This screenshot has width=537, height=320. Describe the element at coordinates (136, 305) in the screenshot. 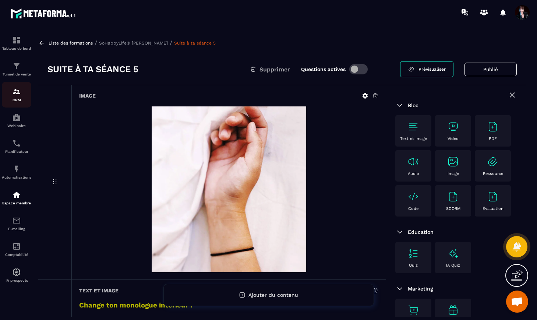

I see `strong: Change ton monologue intérieur :` at that location.